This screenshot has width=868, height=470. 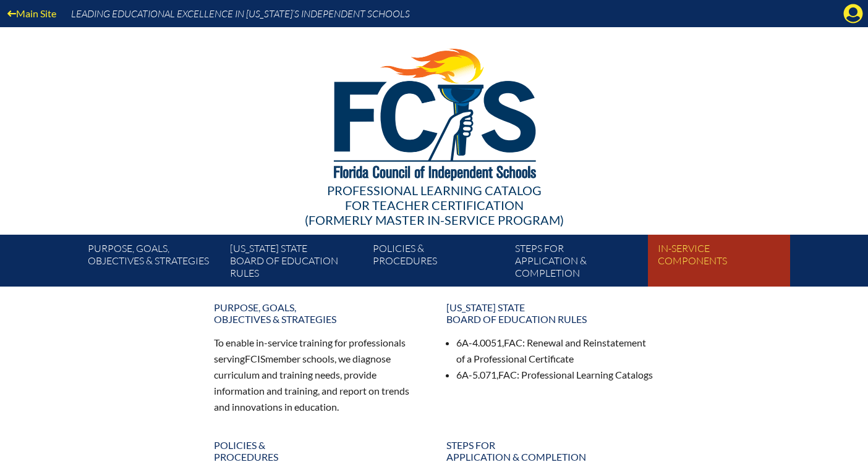 I want to click on a: In-servicecomponents, so click(x=724, y=263).